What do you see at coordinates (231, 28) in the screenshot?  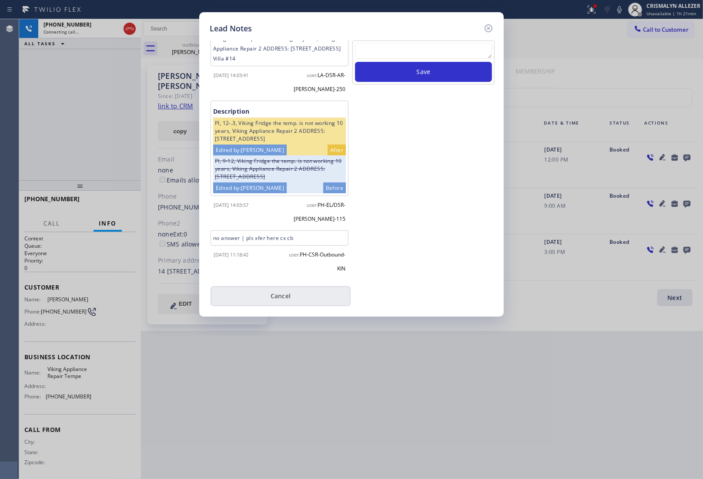 I see `h5: Lead Notes` at bounding box center [231, 28].